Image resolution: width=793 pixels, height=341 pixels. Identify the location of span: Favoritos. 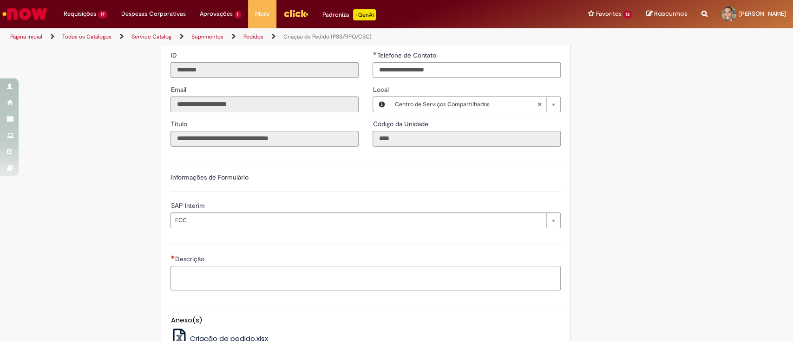
(608, 14).